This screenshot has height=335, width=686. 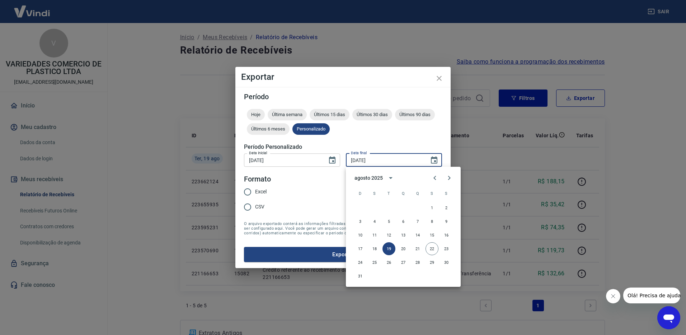 What do you see at coordinates (415, 115) in the screenshot?
I see `div: Últimos 90 dias` at bounding box center [415, 115].